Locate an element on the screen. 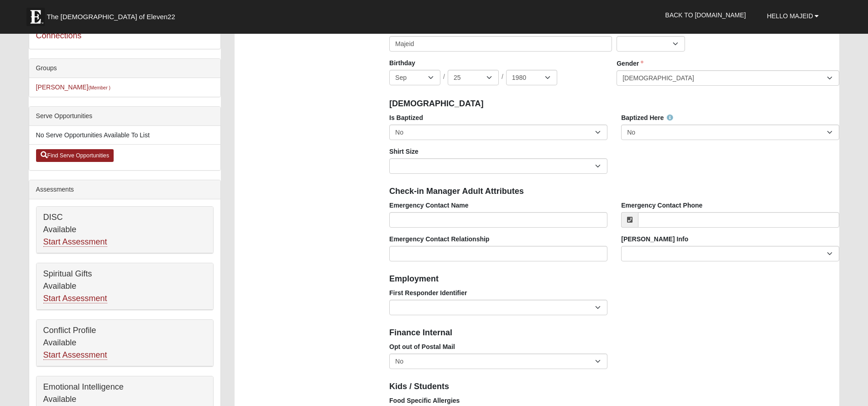 The width and height of the screenshot is (868, 406). a: Find Serve Opportunities is located at coordinates (75, 156).